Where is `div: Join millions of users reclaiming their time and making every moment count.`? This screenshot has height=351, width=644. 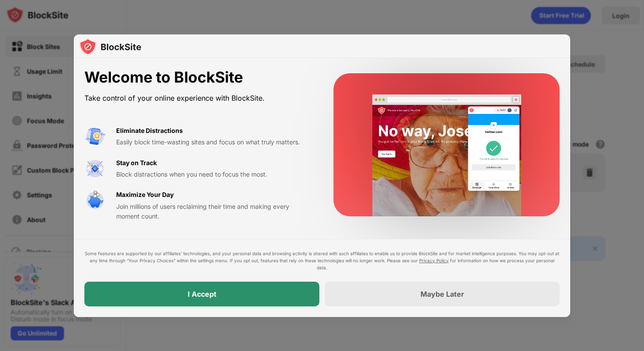
div: Join millions of users reclaiming their time and making every moment count. is located at coordinates (214, 211).